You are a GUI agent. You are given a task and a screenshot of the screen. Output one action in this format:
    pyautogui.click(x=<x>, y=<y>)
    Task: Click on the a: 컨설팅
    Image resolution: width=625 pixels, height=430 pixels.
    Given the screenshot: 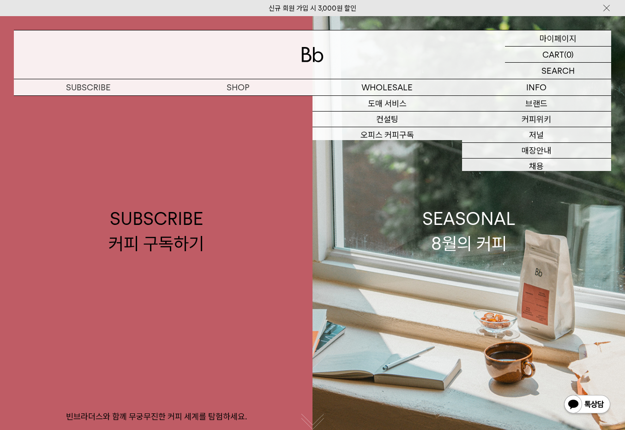 What is the action you would take?
    pyautogui.click(x=387, y=119)
    